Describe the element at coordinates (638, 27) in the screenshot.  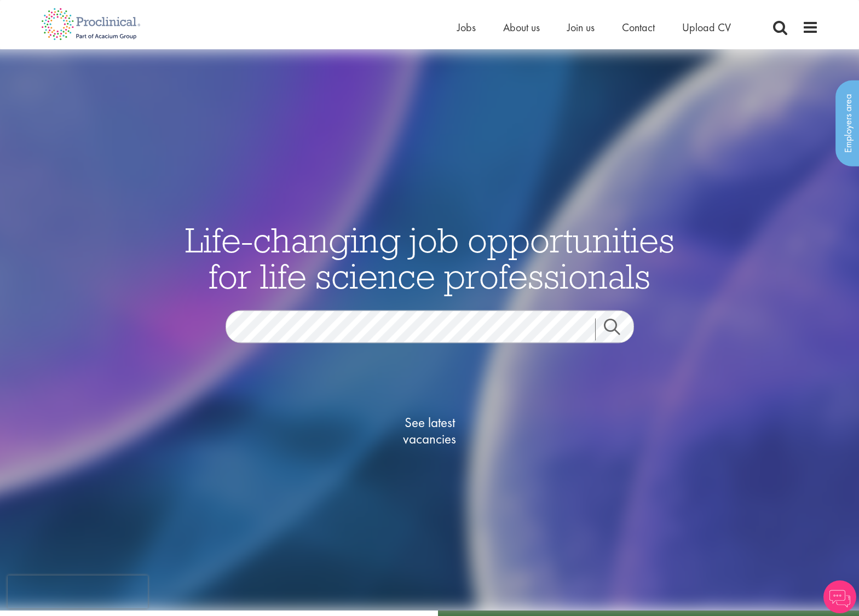
I see `a: Contact` at that location.